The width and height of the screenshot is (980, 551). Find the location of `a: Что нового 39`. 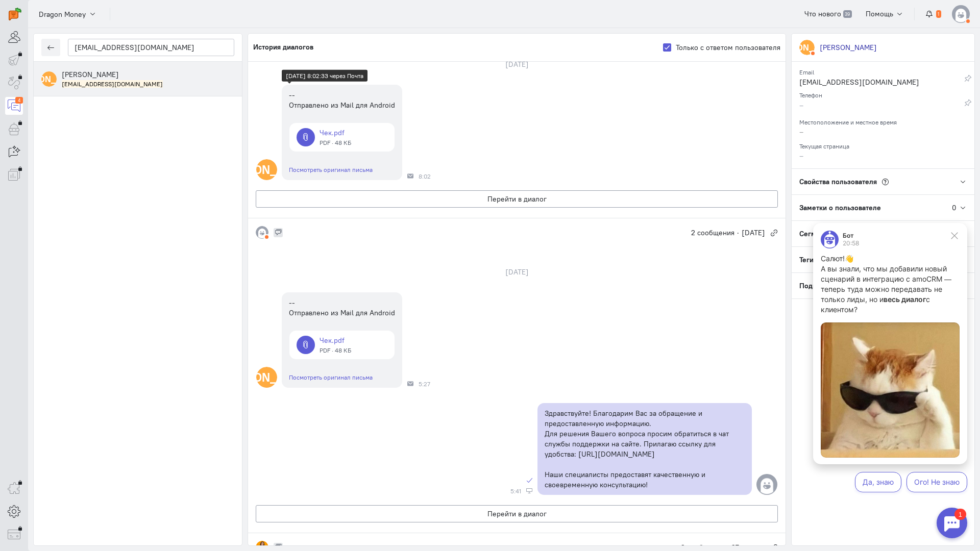

a: Что нового 39 is located at coordinates (828, 14).